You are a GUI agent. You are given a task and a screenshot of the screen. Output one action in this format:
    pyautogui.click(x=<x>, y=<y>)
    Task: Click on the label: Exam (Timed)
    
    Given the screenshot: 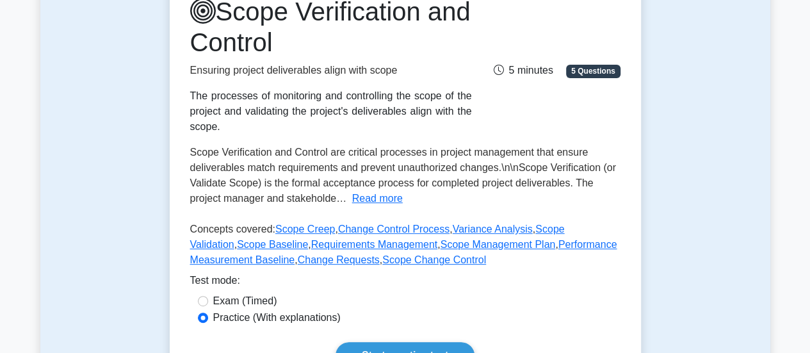 What is the action you would take?
    pyautogui.click(x=245, y=301)
    